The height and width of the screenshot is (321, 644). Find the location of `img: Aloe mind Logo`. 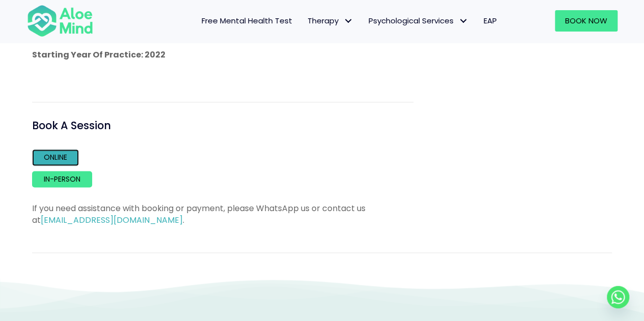

img: Aloe mind Logo is located at coordinates (60, 21).